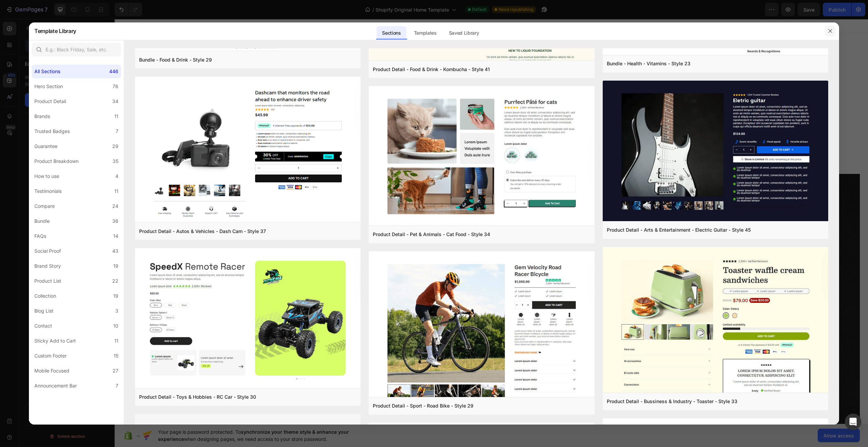  What do you see at coordinates (117, 311) in the screenshot?
I see `div: 3` at bounding box center [117, 311].